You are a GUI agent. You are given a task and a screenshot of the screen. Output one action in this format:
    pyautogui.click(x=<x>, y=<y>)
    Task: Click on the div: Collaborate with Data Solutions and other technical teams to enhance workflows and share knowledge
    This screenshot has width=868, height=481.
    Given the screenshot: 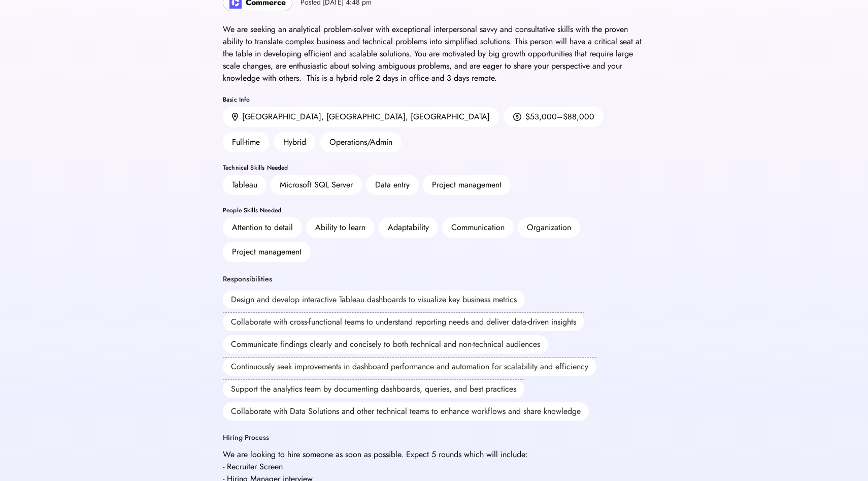 What is the action you would take?
    pyautogui.click(x=406, y=411)
    